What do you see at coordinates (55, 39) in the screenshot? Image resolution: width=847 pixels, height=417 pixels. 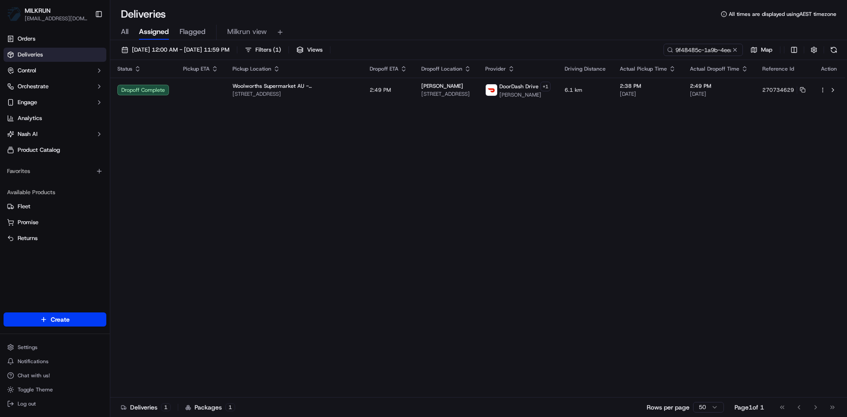 I see `a: Orders` at bounding box center [55, 39].